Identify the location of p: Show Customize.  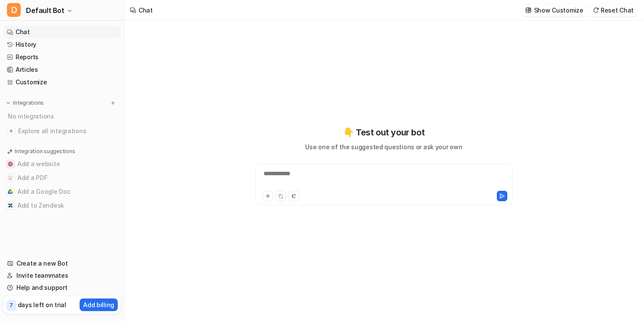
(559, 10).